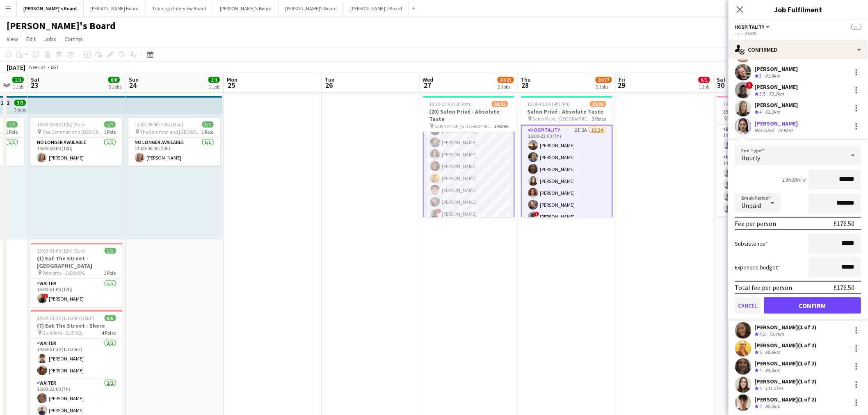  What do you see at coordinates (798, 33) in the screenshot?
I see `div: --:-- -23:00` at bounding box center [798, 33].